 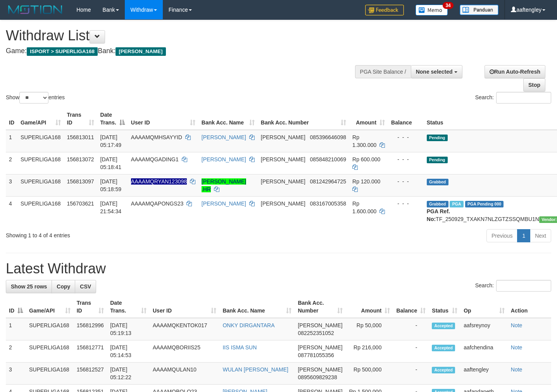 What do you see at coordinates (410, 307) in the screenshot?
I see `th: Balance: activate to sort column ascending` at bounding box center [410, 307].